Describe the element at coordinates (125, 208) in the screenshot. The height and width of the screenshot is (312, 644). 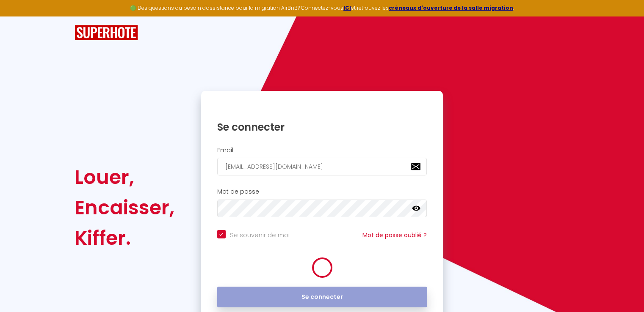
I see `div: Encaisser,` at that location.